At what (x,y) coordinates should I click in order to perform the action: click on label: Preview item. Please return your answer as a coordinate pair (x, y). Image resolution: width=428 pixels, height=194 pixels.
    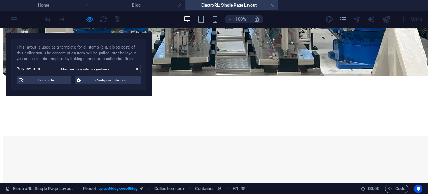
    Looking at the image, I should click on (38, 69).